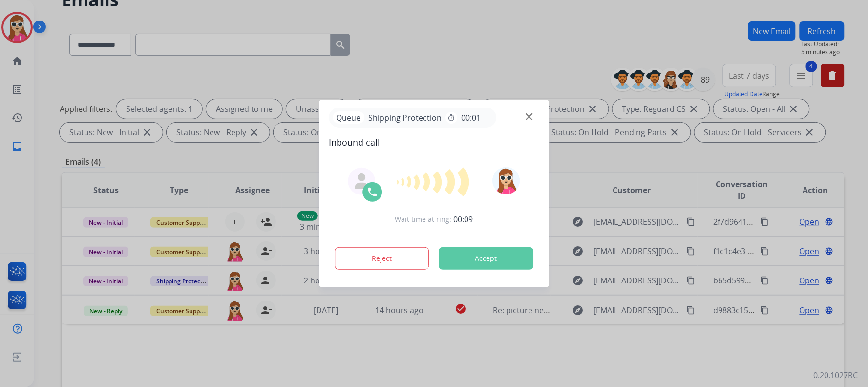 The width and height of the screenshot is (868, 387). I want to click on img: close-button, so click(529, 117).